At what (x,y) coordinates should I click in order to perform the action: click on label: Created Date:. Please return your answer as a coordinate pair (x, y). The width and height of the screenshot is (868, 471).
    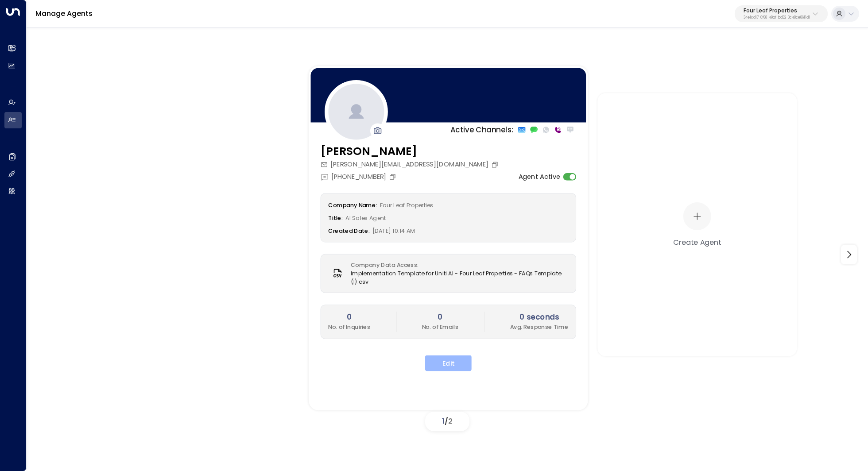
    Looking at the image, I should click on (348, 230).